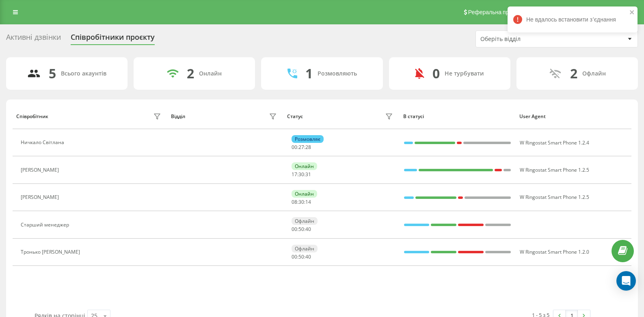  Describe the element at coordinates (112, 39) in the screenshot. I see `div: Співробітники проєкту` at that location.